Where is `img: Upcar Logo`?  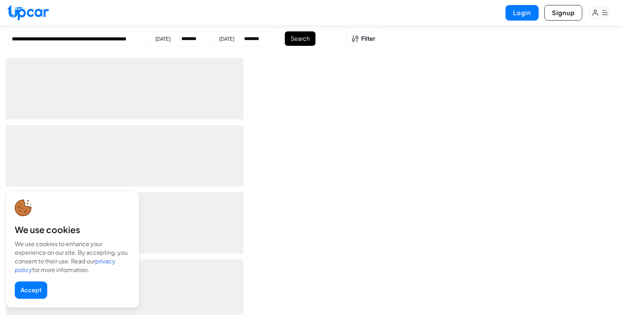 img: Upcar Logo is located at coordinates (28, 12).